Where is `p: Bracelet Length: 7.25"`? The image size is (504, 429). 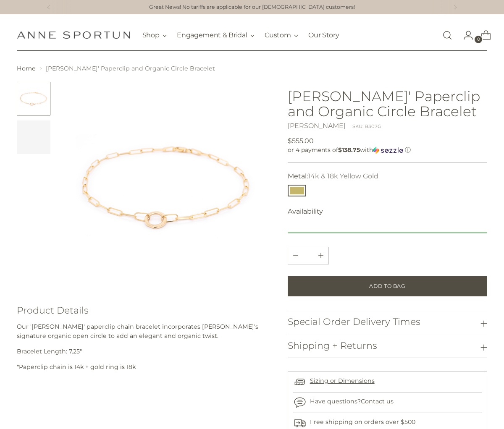
p: Bracelet Length: 7.25" is located at coordinates (144, 351).